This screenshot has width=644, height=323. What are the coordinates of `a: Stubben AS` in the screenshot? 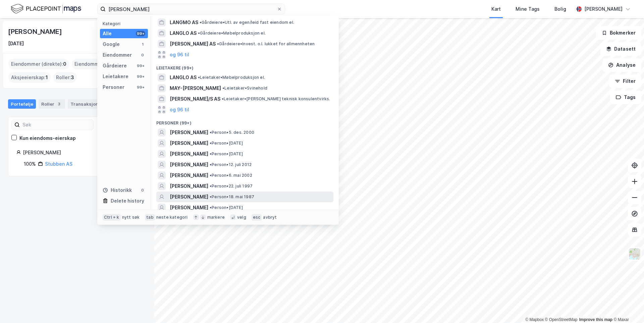 It's located at (59, 164).